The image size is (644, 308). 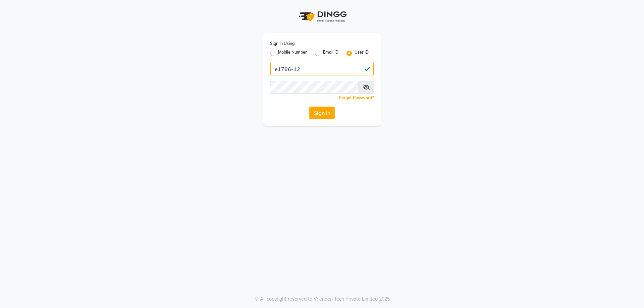 I want to click on button: Sign In, so click(x=322, y=113).